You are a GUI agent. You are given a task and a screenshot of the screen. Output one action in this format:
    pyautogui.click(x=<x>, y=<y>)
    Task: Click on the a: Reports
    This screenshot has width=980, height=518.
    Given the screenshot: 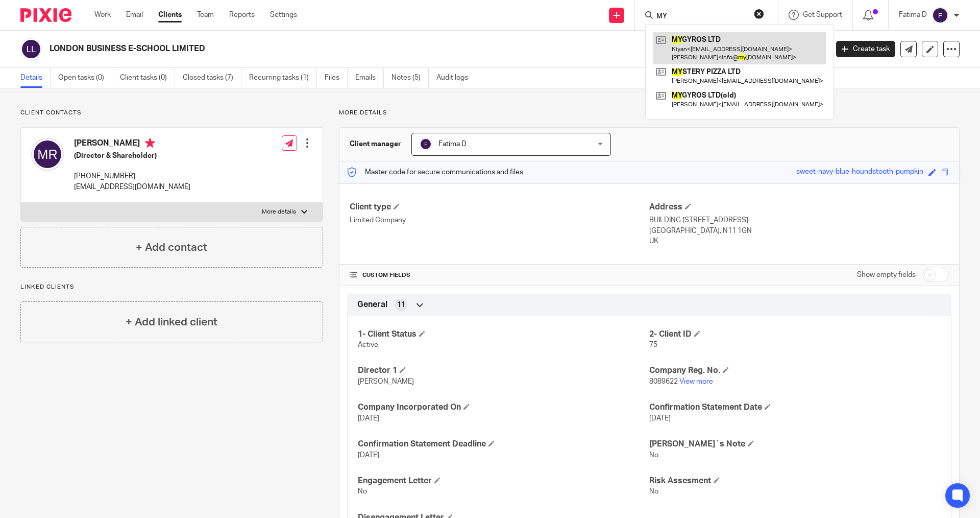 What is the action you would take?
    pyautogui.click(x=242, y=15)
    